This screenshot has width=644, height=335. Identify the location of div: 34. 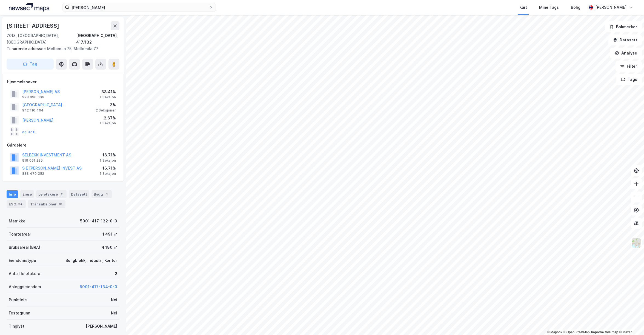
(20, 204).